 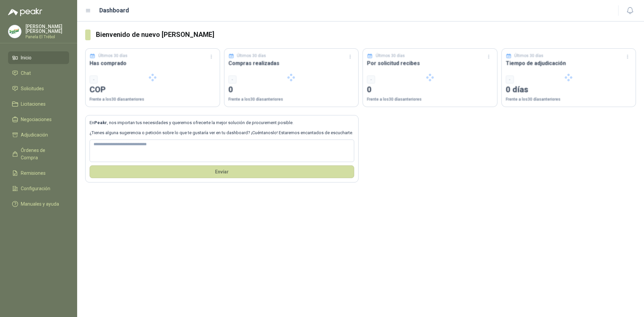 I want to click on a: Licitaciones, so click(x=38, y=104).